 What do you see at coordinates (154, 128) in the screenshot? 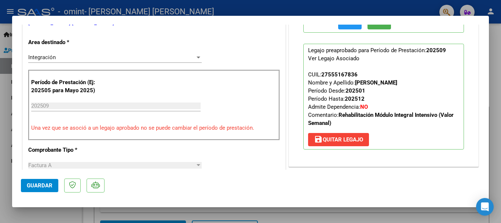
I see `p: Una vez que se asoció a un legajo aprobado no se puede cambiar el período de prestación.` at bounding box center [154, 128].